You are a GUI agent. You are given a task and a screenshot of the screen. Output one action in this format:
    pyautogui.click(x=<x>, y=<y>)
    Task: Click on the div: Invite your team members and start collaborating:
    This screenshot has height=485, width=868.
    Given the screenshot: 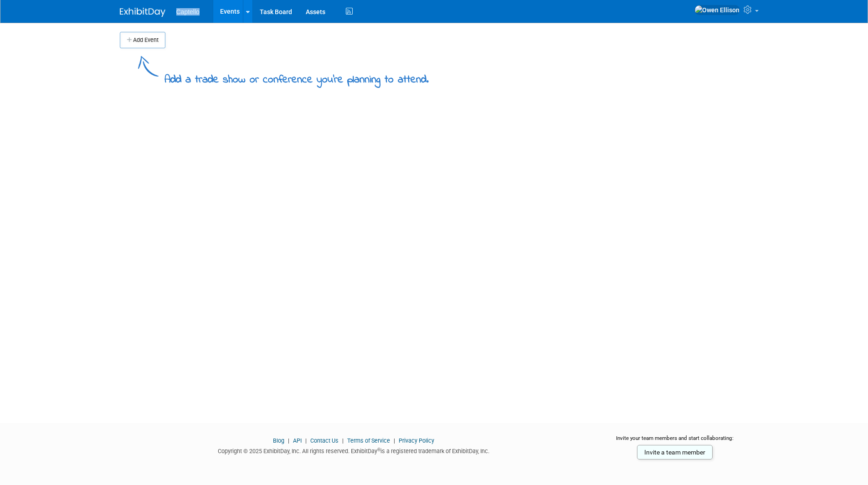 What is the action you would take?
    pyautogui.click(x=675, y=441)
    